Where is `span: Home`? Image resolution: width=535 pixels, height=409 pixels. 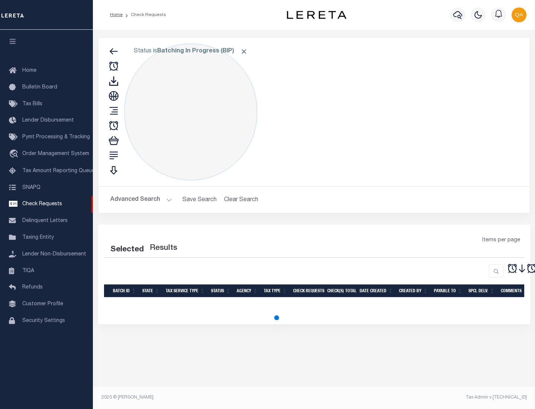 span: Home is located at coordinates (29, 71).